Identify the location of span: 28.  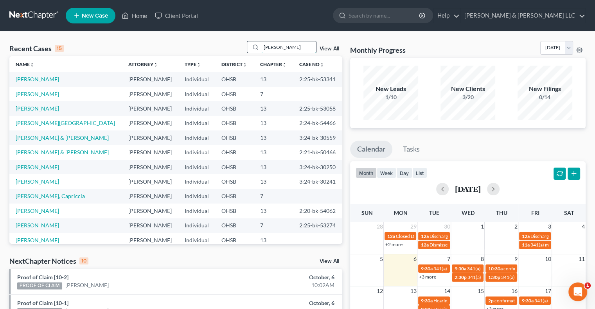
(379, 227).